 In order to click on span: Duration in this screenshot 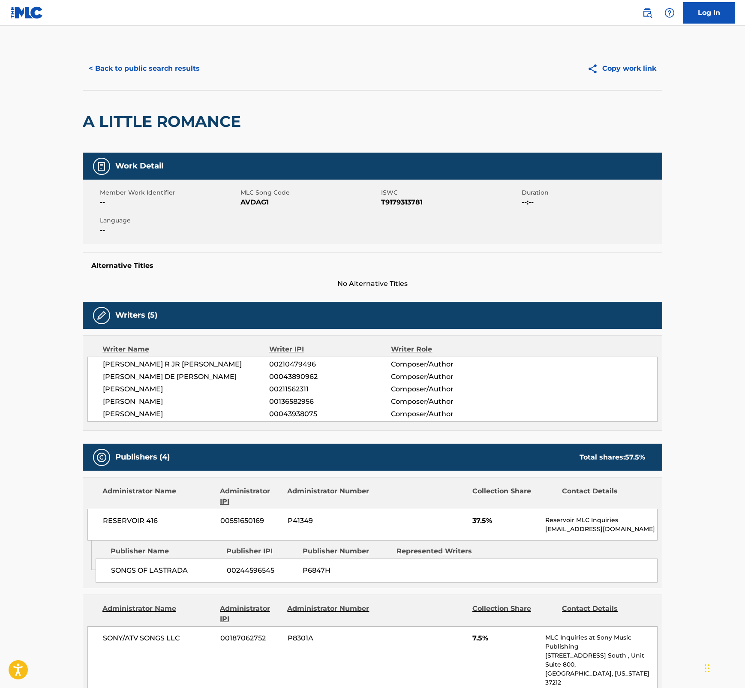, I will do `click(591, 193)`.